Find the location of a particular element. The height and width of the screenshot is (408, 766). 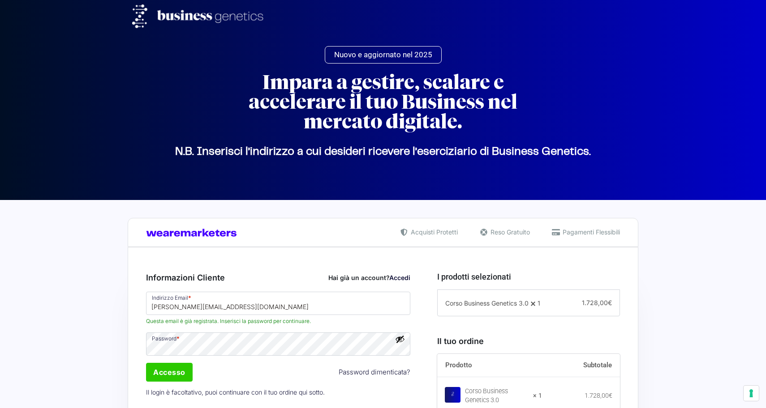

p: N.B. Inserisci l’indirizzo a cui desideri ricevere l’eserciziario di Business Genetics. is located at coordinates (383, 152).